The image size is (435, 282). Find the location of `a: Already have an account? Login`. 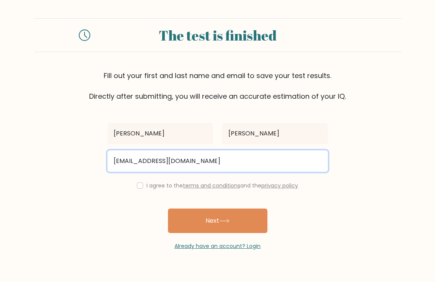

a: Already have an account? Login is located at coordinates (217, 246).